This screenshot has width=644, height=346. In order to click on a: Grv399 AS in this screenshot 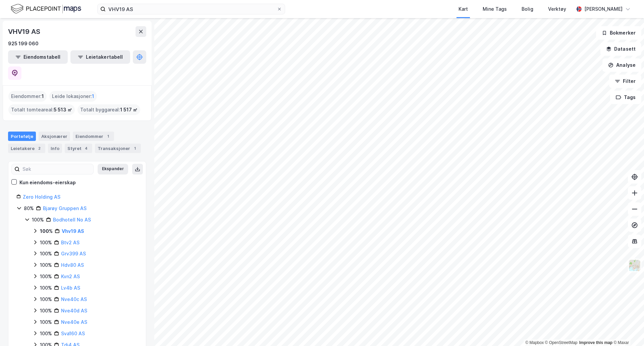, I will do `click(74, 253)`.